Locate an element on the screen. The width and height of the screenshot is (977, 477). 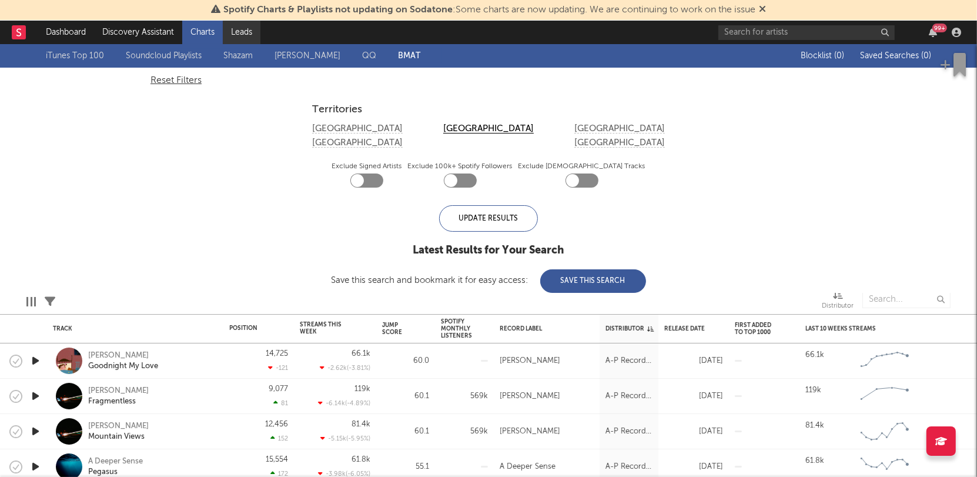
a: Soundcloud Playlists is located at coordinates (163, 56).